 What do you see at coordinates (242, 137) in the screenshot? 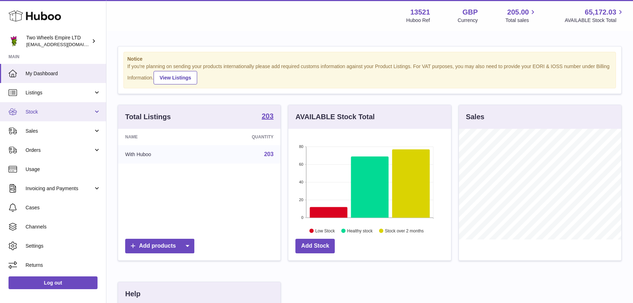
I see `th: Quantity` at bounding box center [242, 137].